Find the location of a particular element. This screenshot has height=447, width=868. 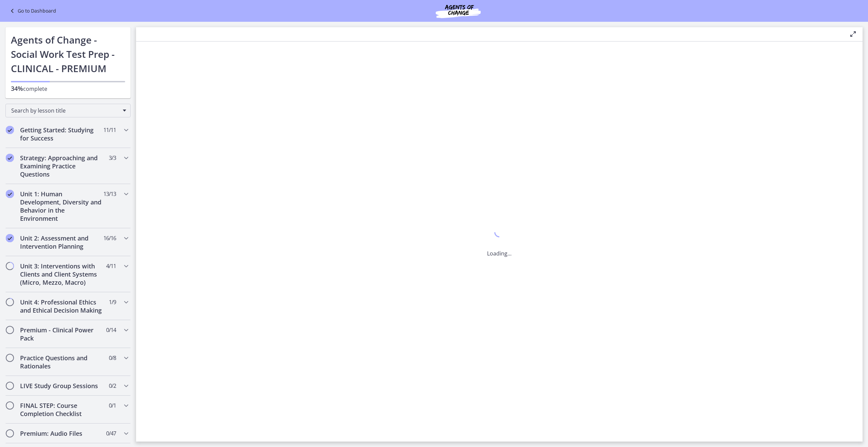

span: 0 / 47 is located at coordinates (111, 433).